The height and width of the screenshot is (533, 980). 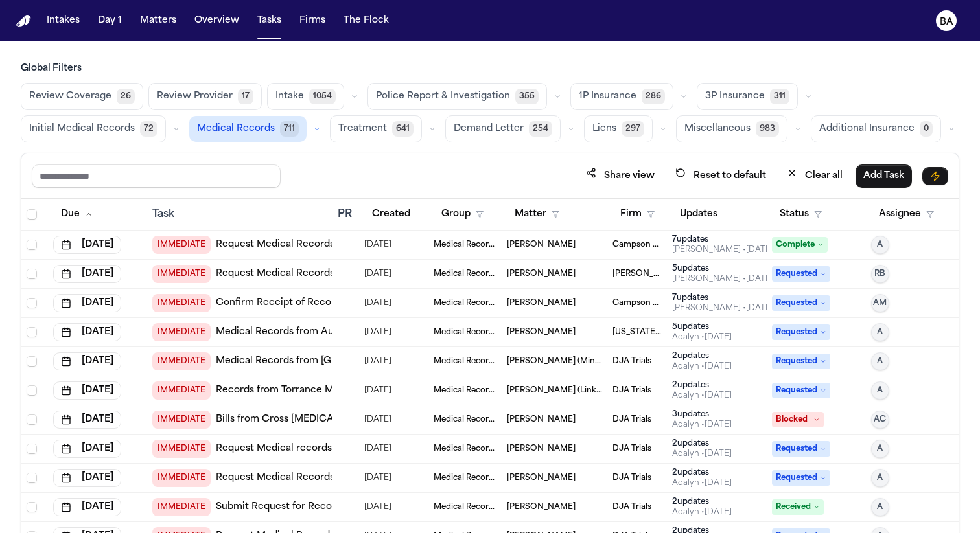 What do you see at coordinates (217, 21) in the screenshot?
I see `button: Overview` at bounding box center [217, 21].